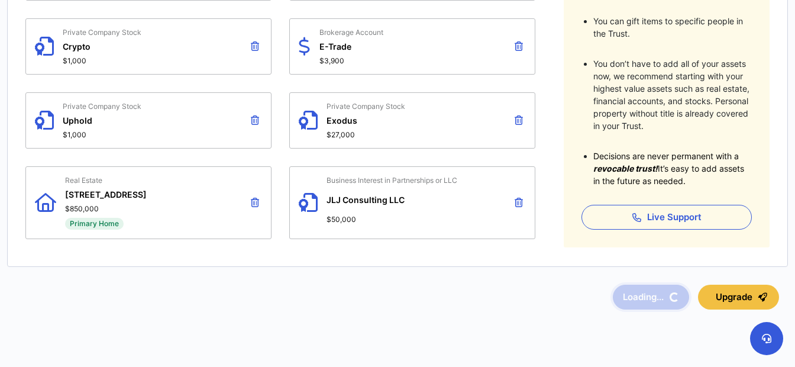  Describe the element at coordinates (102, 46) in the screenshot. I see `span: Crypto` at that location.